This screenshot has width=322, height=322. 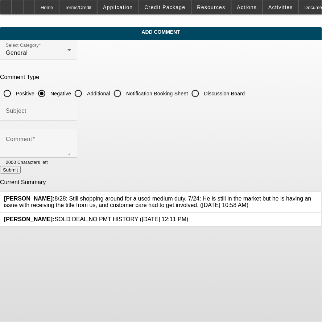 I want to click on button: Resources, so click(x=211, y=7).